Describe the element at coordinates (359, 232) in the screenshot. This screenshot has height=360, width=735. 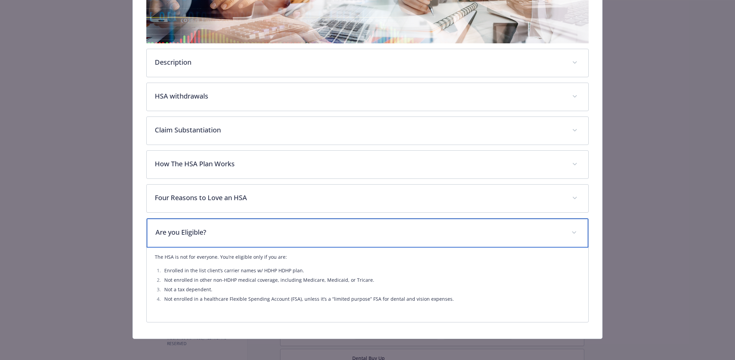
I see `p: Are you Eligible?` at that location.